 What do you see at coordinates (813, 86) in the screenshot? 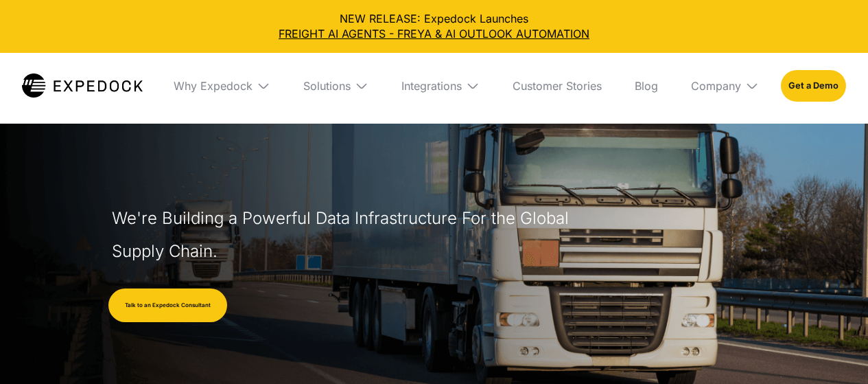
I see `a: Get a Demo` at bounding box center [813, 86].